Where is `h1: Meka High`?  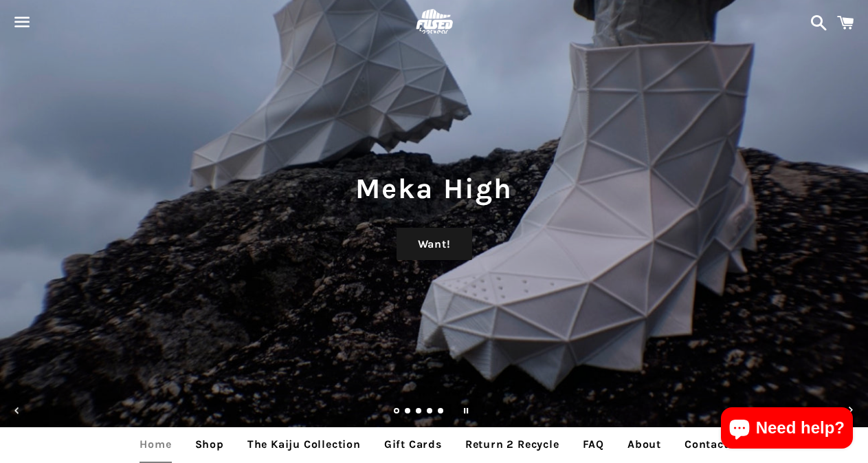 h1: Meka High is located at coordinates (434, 188).